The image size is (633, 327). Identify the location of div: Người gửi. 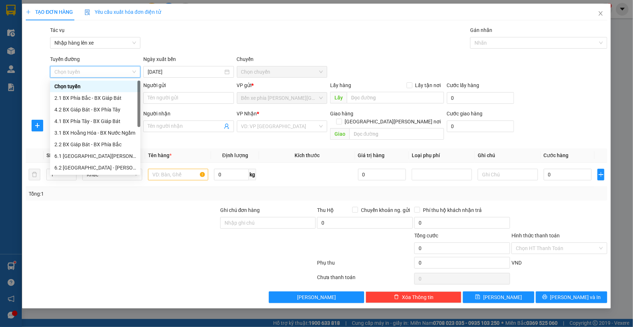
(188, 85).